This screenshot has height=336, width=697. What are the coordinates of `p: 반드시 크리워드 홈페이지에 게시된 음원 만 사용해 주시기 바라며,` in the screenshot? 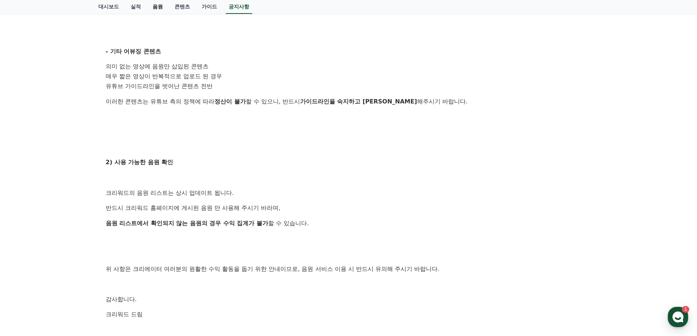 It's located at (348, 208).